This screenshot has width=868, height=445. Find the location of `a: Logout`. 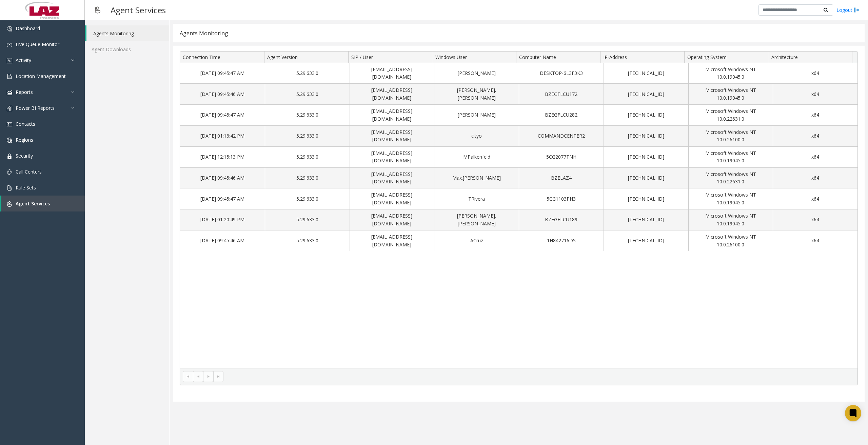

a: Logout is located at coordinates (848, 10).